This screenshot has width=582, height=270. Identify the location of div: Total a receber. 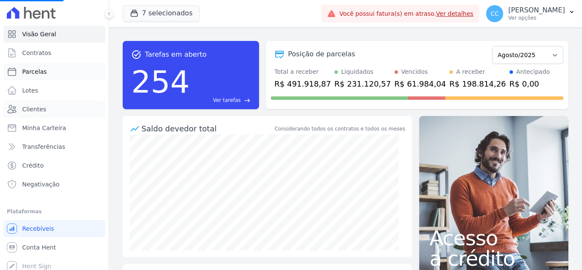
(302, 72).